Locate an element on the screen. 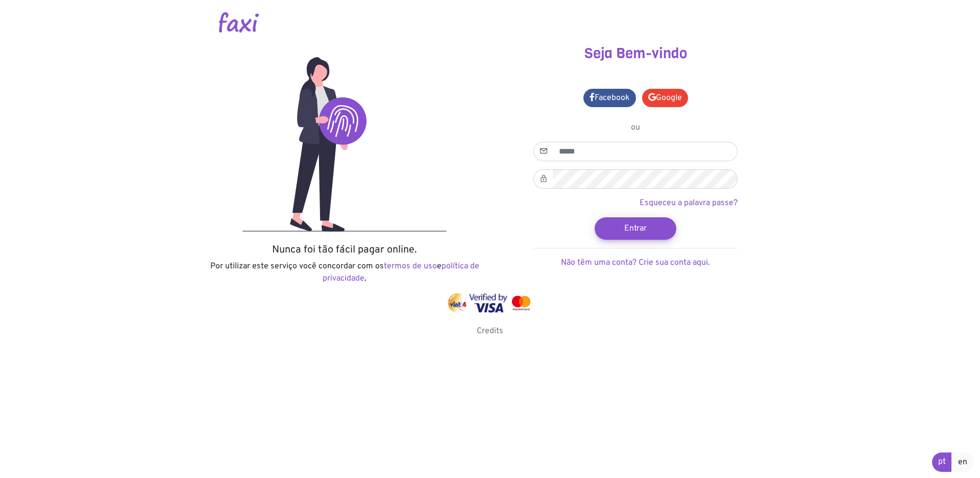  a: termos de uso is located at coordinates (411, 266).